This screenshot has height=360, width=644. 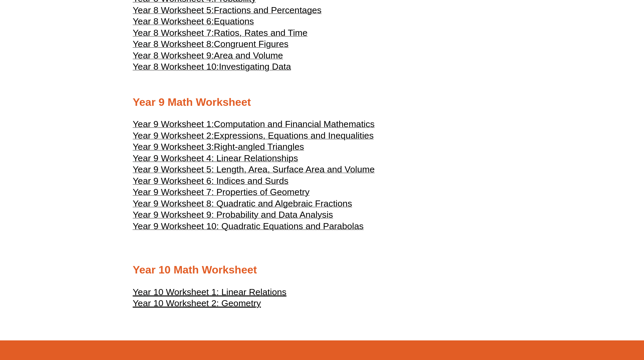 I want to click on a: Year 9 Worksheet 6: Indices and Surds, so click(x=211, y=182).